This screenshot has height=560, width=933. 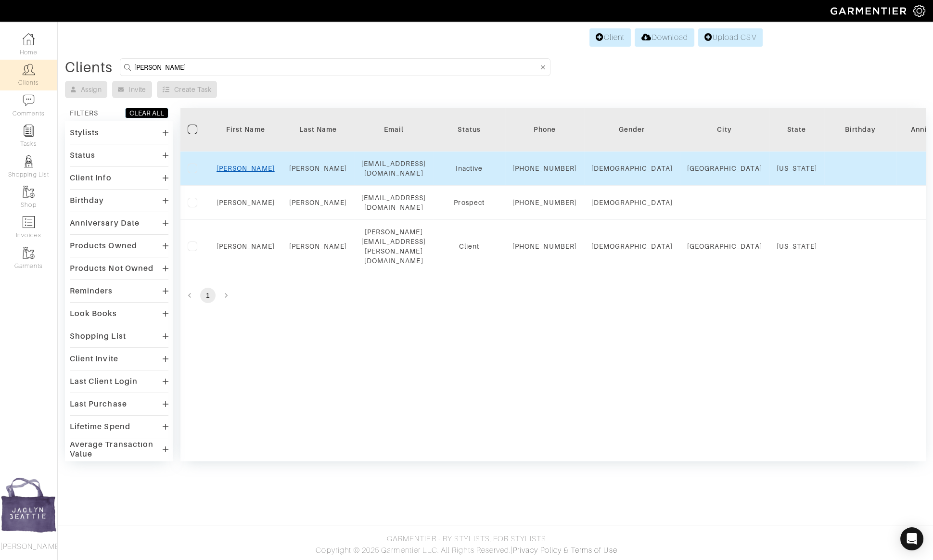 I want to click on nav: pagination navigation, so click(x=553, y=295).